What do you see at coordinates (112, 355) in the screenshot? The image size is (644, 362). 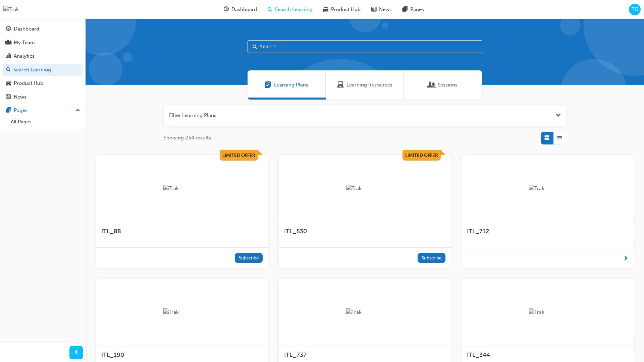 I see `span: ITL_190` at bounding box center [112, 355].